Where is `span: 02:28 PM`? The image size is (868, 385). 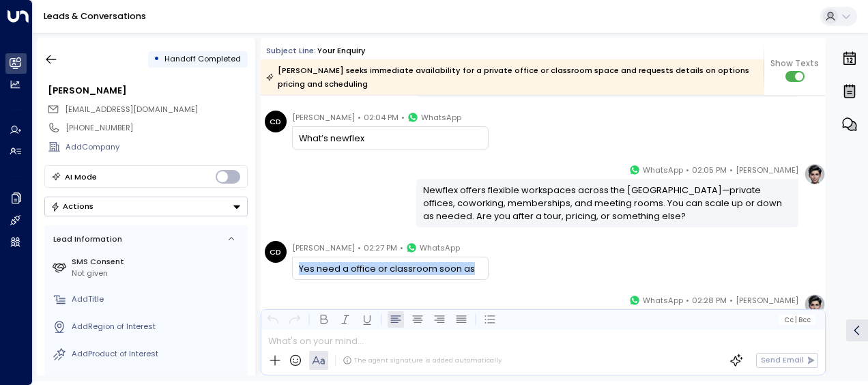 span: 02:28 PM is located at coordinates (709, 300).